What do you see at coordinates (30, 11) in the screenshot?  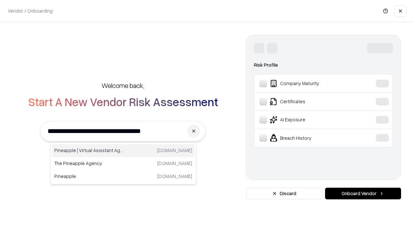 I see `p: Vendor / Onboarding` at bounding box center [30, 11].